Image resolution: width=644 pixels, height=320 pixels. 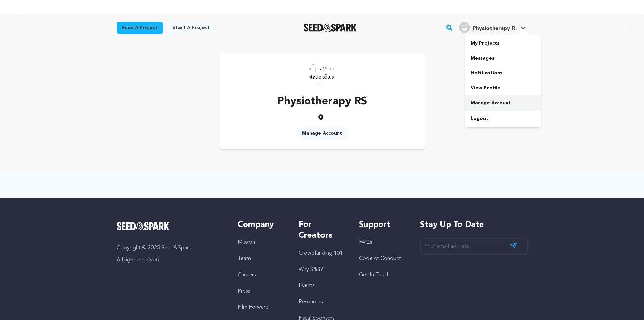 What do you see at coordinates (464, 27) in the screenshot?
I see `img: user.png` at bounding box center [464, 27].